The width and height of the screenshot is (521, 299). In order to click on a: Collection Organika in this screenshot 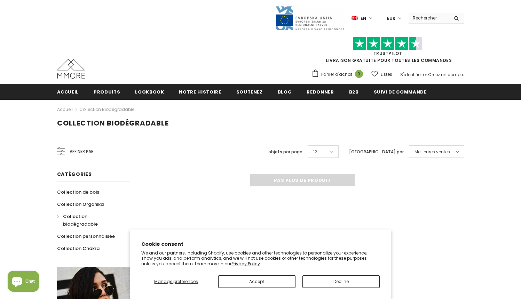, I will do `click(80, 204)`.